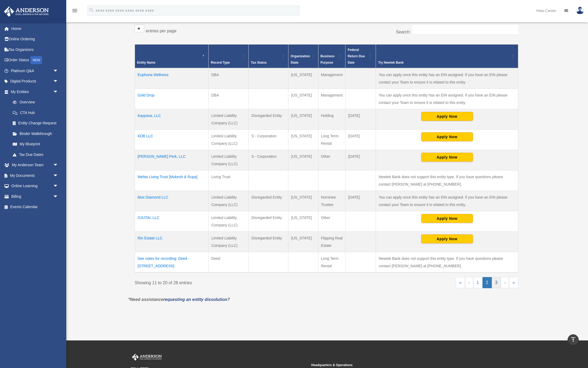 The height and width of the screenshot is (368, 588). Describe the element at coordinates (228, 262) in the screenshot. I see `td: Deed` at that location.